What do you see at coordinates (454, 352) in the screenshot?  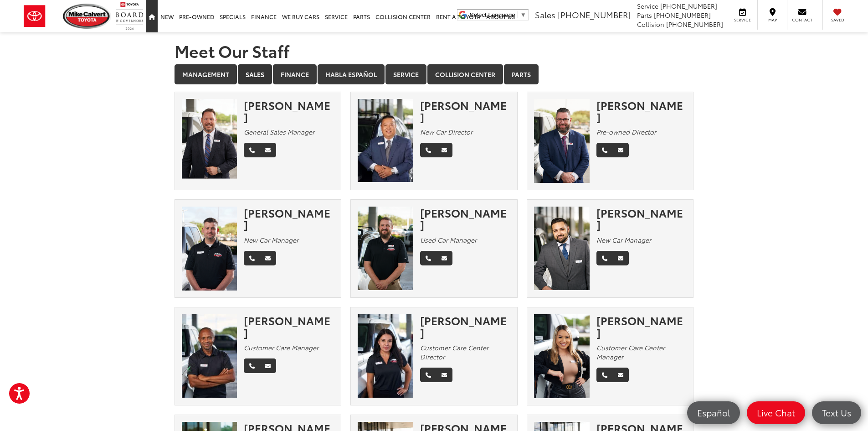 I see `em: Customer Care Center Director` at bounding box center [454, 352].